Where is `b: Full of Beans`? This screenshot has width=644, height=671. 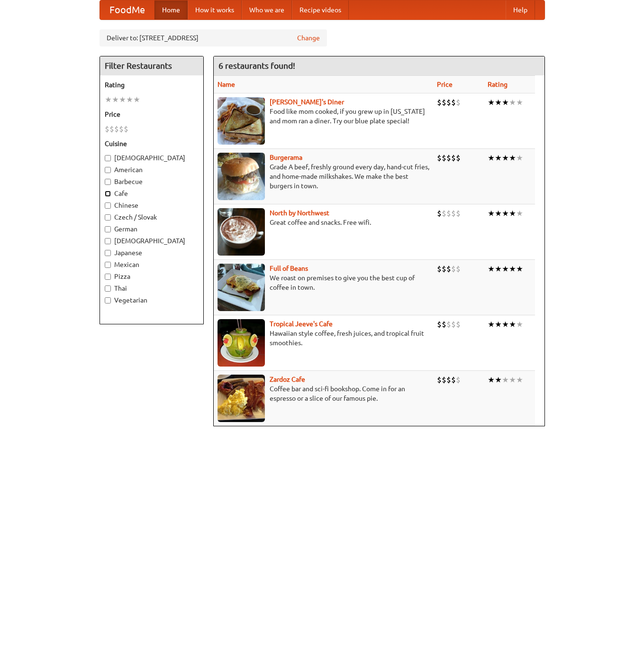
b: Full of Beans is located at coordinates (289, 268).